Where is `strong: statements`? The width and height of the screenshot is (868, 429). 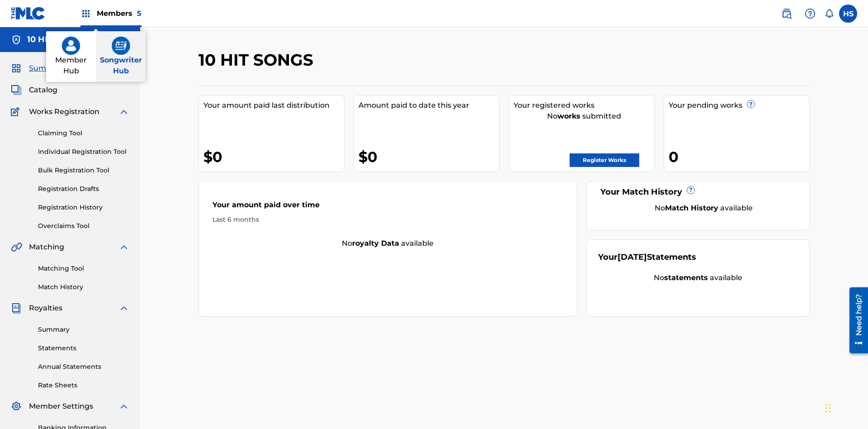 strong: statements is located at coordinates (686, 277).